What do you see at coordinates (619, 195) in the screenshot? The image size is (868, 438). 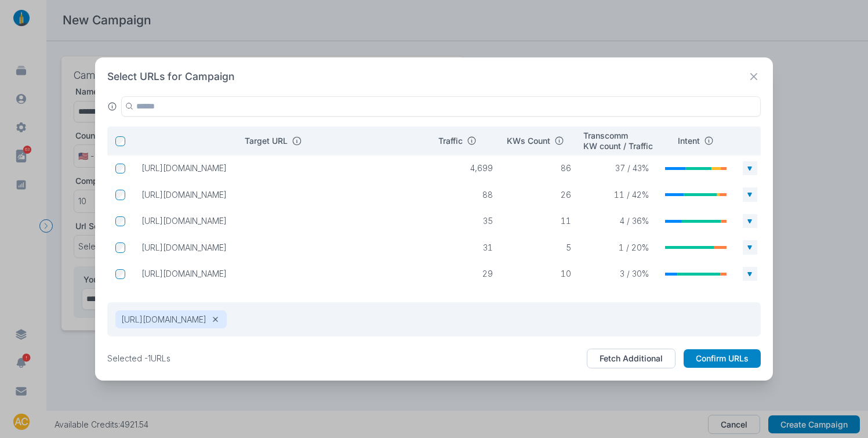 I see `p: 11 / 42%` at bounding box center [619, 195].